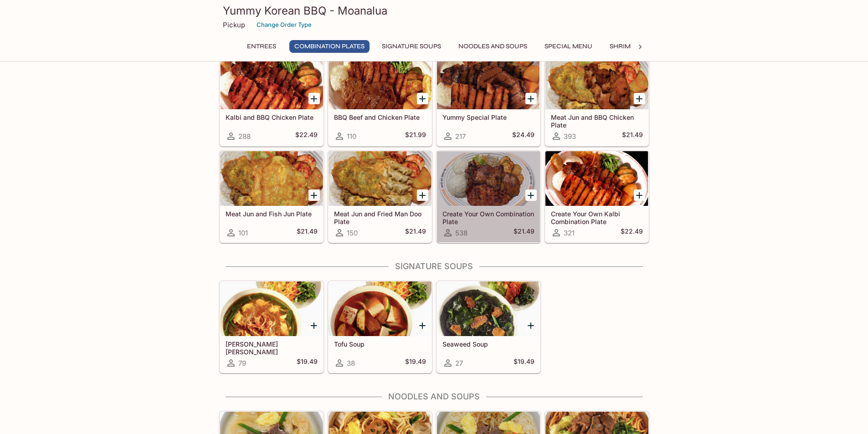 The height and width of the screenshot is (434, 868). I want to click on h5: $21.99, so click(416, 136).